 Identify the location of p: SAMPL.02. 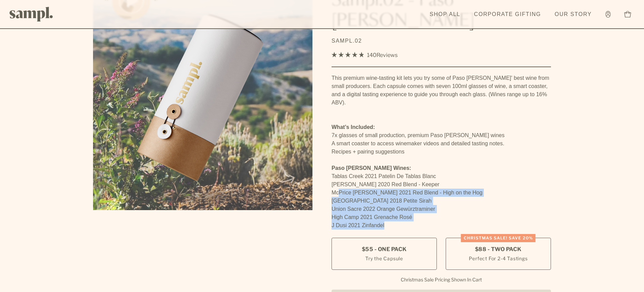
(441, 41).